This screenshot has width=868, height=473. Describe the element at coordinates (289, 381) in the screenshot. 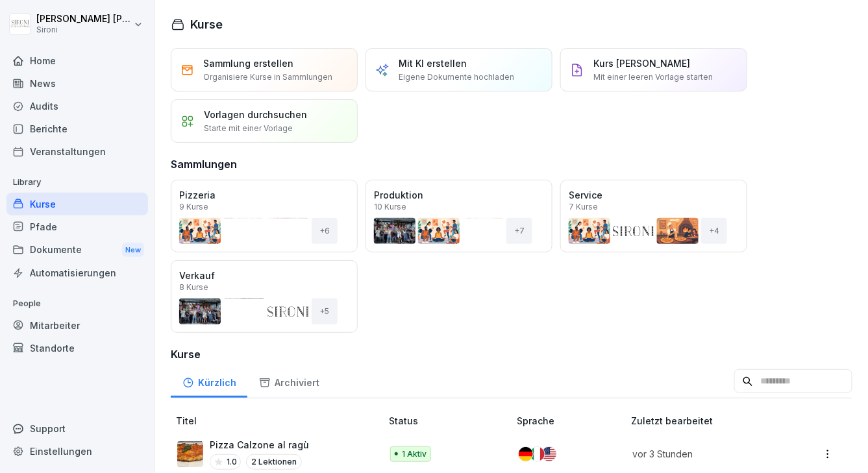

I see `div: Archiviert` at that location.